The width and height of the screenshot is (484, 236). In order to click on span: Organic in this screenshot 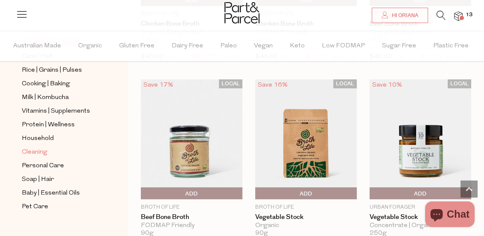, I will do `click(90, 46)`.